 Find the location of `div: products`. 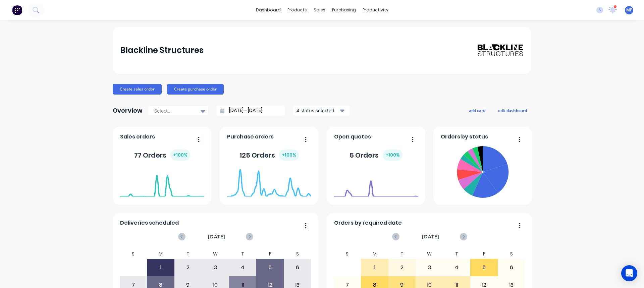

div: products is located at coordinates (297, 10).